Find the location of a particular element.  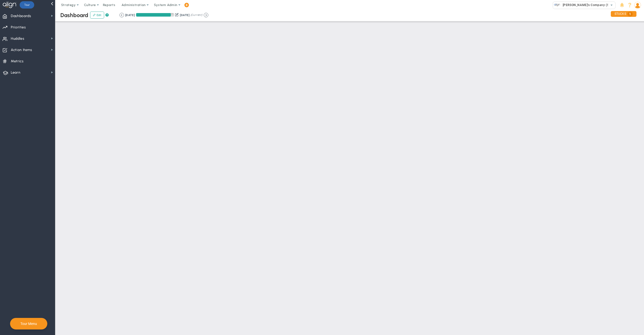

span: 1 is located at coordinates (630, 14).